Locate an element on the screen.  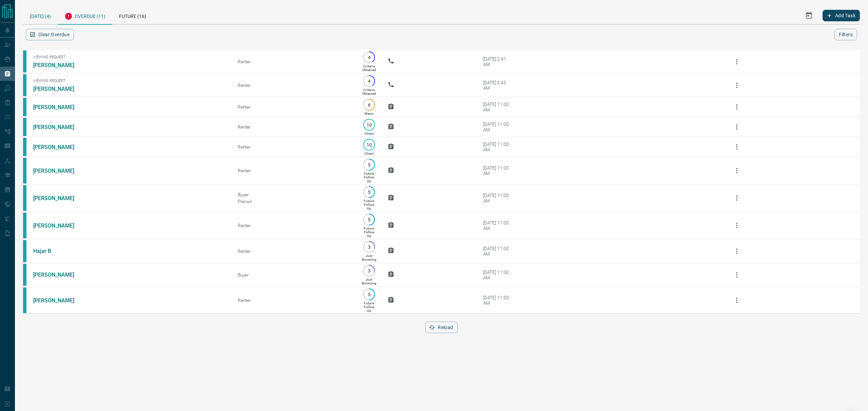
button: Select Date Range is located at coordinates (809, 16).